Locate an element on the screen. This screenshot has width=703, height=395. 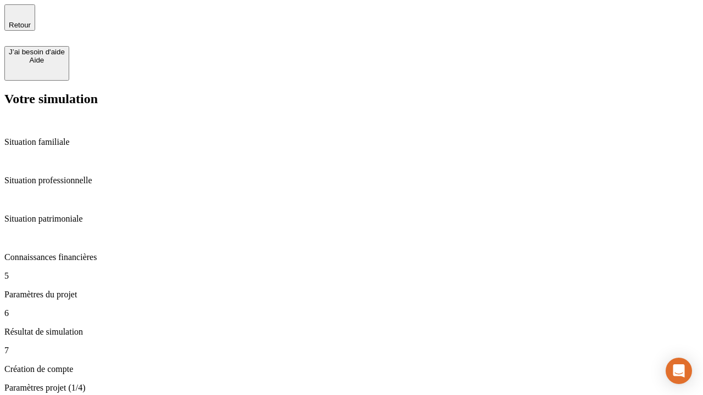
p: 5 is located at coordinates (351, 276).